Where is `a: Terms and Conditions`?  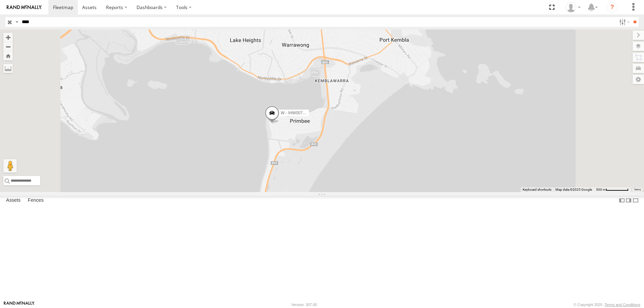
a: Terms and Conditions is located at coordinates (622, 305).